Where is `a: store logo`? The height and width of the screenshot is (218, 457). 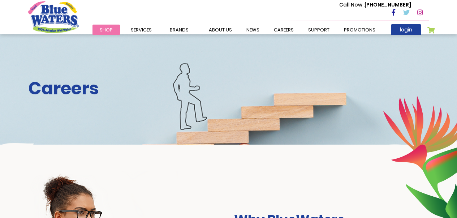 a: store logo is located at coordinates (53, 17).